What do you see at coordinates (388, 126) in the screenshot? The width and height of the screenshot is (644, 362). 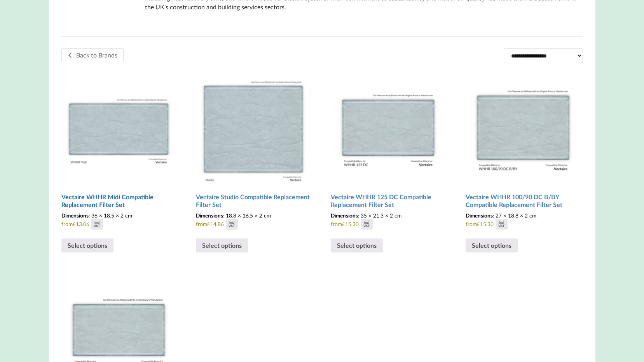 I see `img: Vectaire WHHR 125 DC Filter Replacement Set from MVHR.shop` at bounding box center [388, 126].